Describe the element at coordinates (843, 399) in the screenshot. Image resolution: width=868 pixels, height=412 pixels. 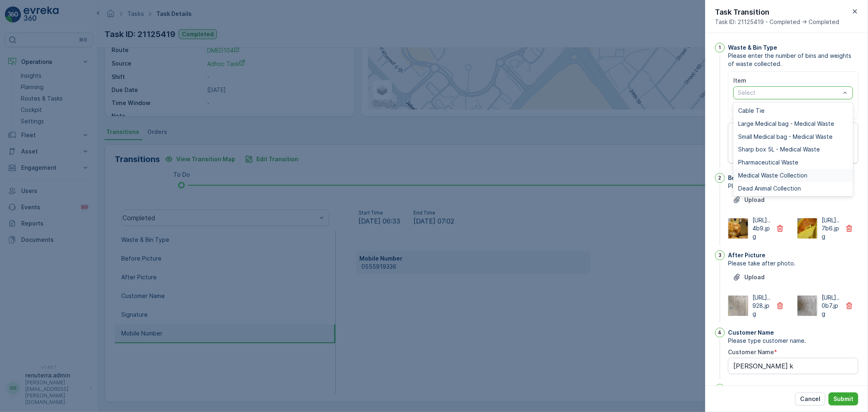
I see `p: Submit` at that location.